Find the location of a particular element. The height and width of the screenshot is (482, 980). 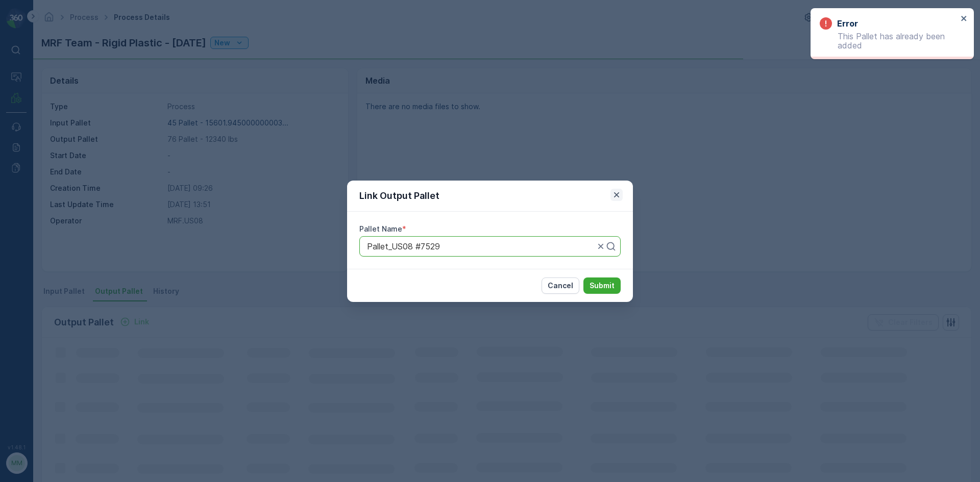

button: Cancel is located at coordinates (560, 286).